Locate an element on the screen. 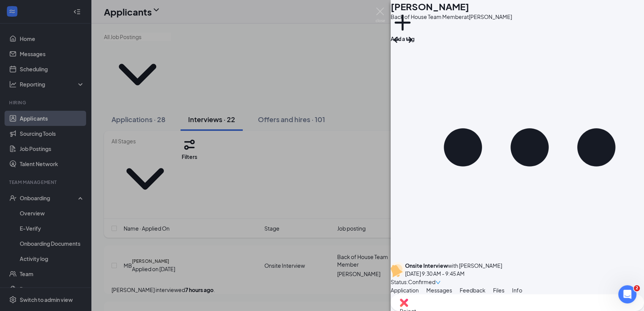 Image resolution: width=644 pixels, height=311 pixels. button: ArrowLeftNew is located at coordinates (397, 40).